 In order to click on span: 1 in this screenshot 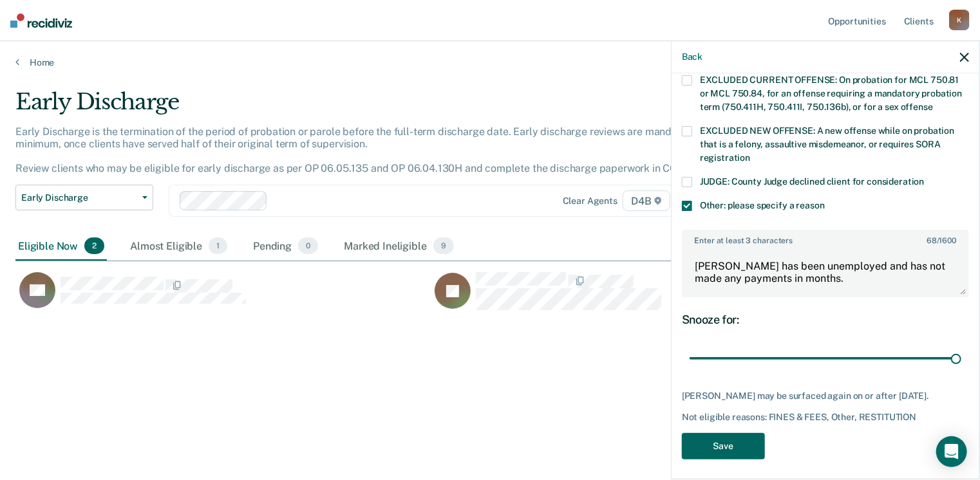, I will do `click(217, 246)`.